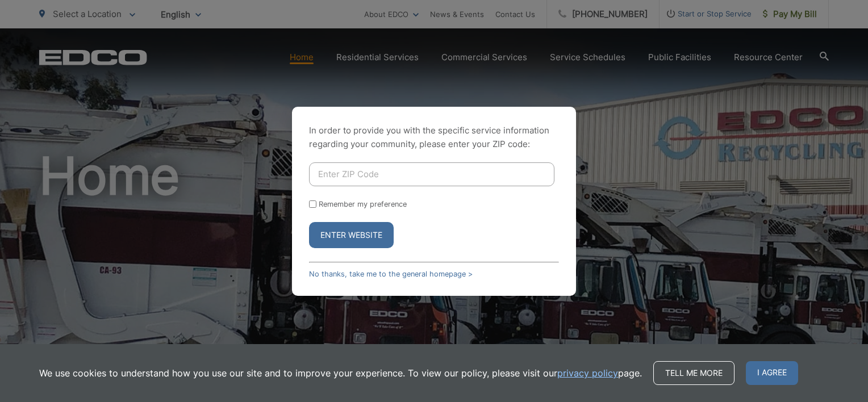 The width and height of the screenshot is (868, 402). What do you see at coordinates (432, 174) in the screenshot?
I see `input: Enter ZIP Code` at bounding box center [432, 174].